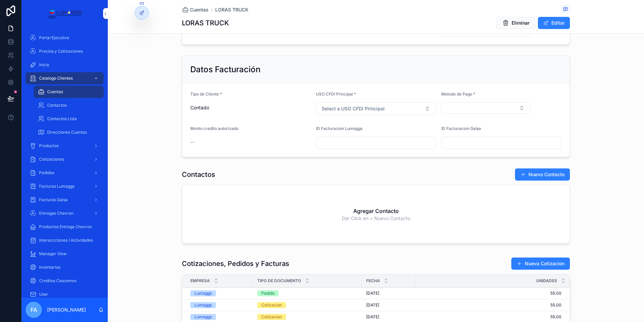 The image size is (644, 322). What do you see at coordinates (69, 132) in the screenshot?
I see `a: Direcciones Cuentas` at bounding box center [69, 132].